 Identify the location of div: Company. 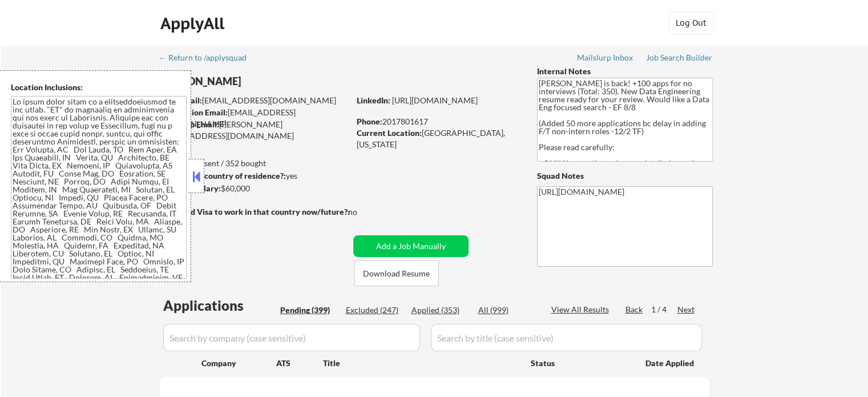
(238, 364).